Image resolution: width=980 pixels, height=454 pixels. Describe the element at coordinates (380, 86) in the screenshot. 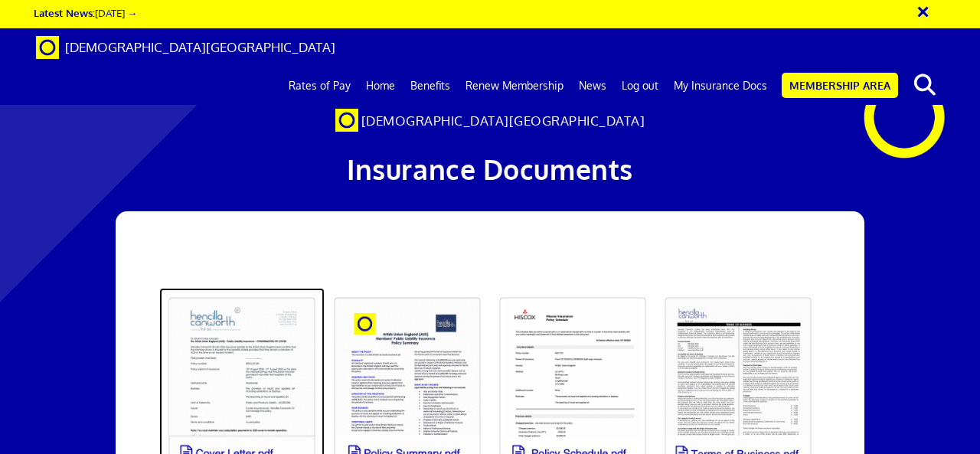

I see `a: Home` at that location.